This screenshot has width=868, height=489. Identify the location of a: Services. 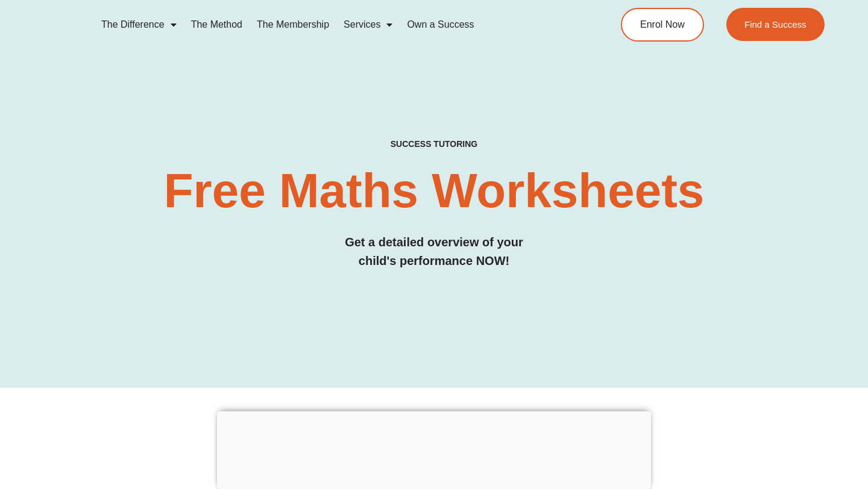
(368, 24).